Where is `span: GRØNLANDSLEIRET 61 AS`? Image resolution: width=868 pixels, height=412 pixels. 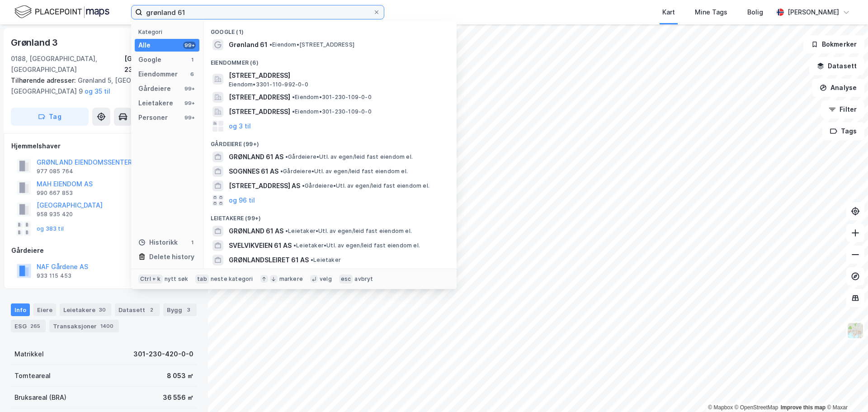
span: GRØNLANDSLEIRET 61 AS is located at coordinates (268, 260).